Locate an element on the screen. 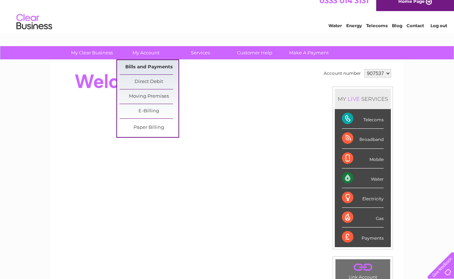  div: MY SERVICES is located at coordinates (363, 99).